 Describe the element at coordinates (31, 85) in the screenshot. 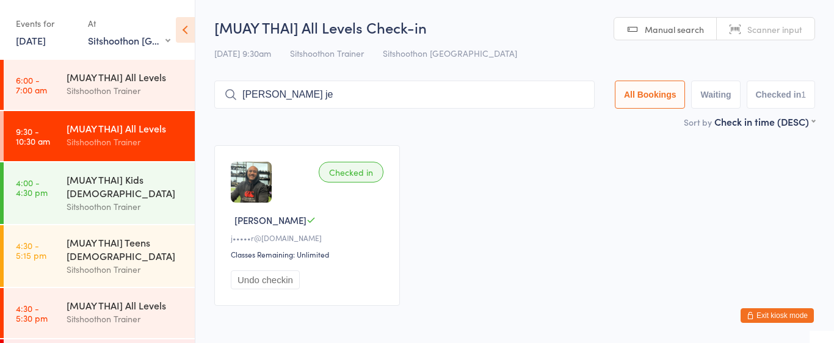

I see `time: 6:00 - 7:00 am` at that location.